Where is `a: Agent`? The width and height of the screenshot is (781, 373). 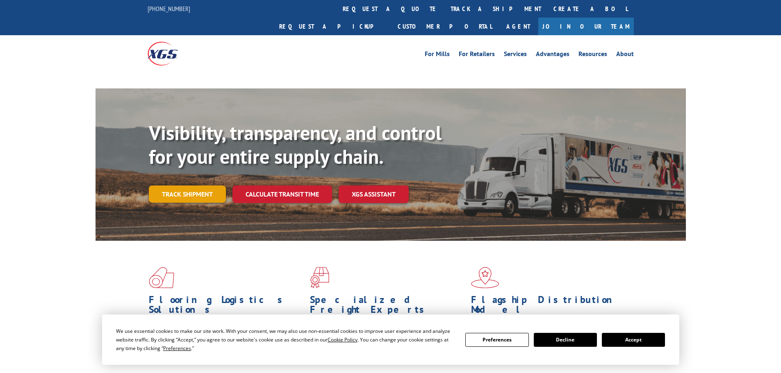
a: Agent is located at coordinates (518, 26).